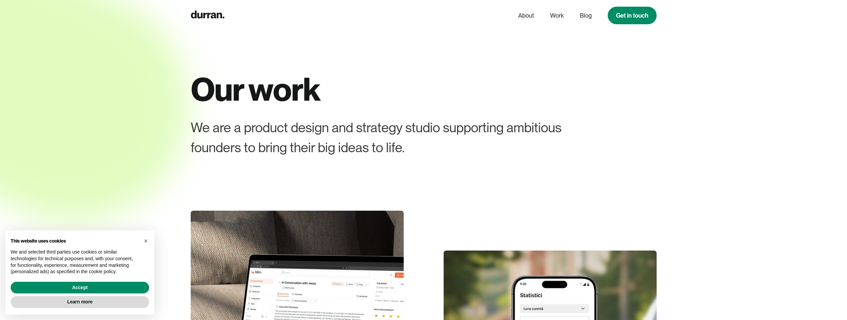 The width and height of the screenshot is (847, 320). I want to click on button: Close this notice, so click(146, 241).